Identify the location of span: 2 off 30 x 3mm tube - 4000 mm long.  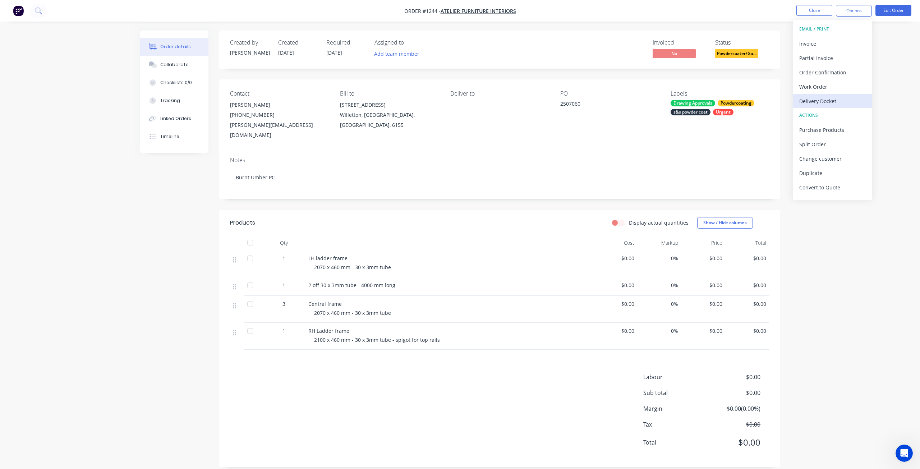
(352, 285).